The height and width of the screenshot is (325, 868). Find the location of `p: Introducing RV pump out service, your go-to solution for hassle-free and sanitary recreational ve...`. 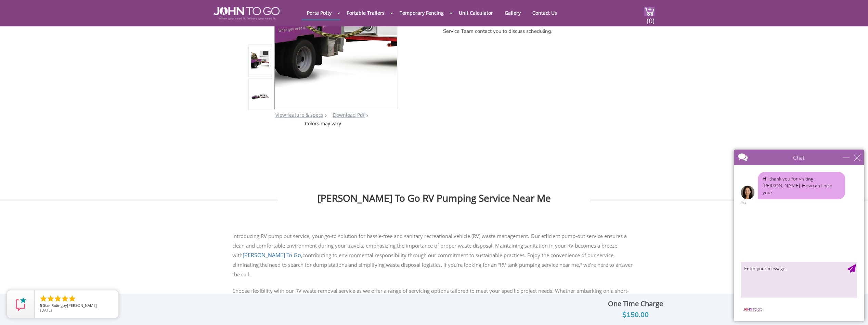

p: Introducing RV pump out service, your go-to solution for hassle-free and sanitary recreational ve... is located at coordinates (434, 255).